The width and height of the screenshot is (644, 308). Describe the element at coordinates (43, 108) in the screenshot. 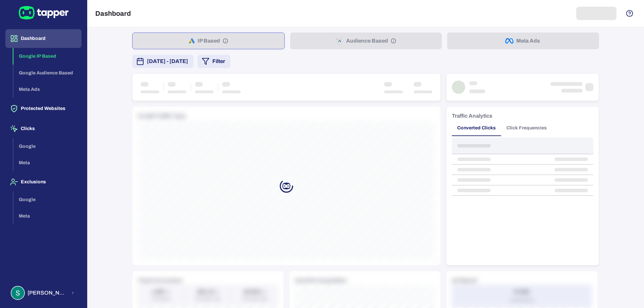

I see `button: Protected Websites` at that location.